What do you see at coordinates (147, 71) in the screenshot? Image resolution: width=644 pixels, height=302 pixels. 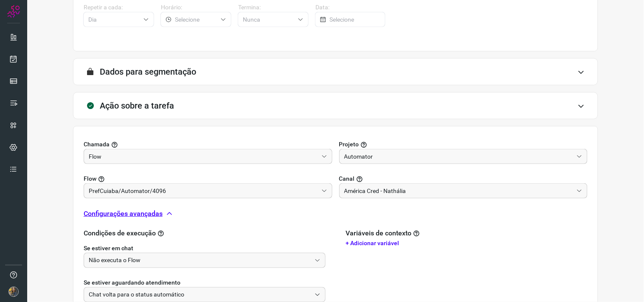 I see `h3: Dados para segmentação` at bounding box center [147, 71].